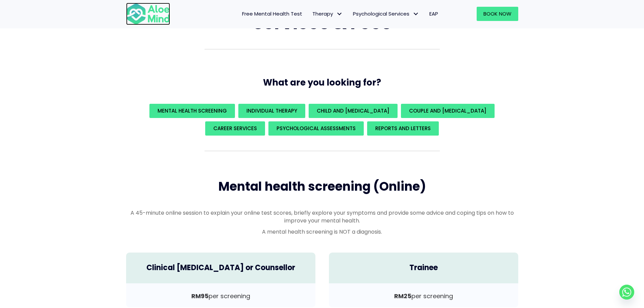 Image resolution: width=644 pixels, height=308 pixels. Describe the element at coordinates (200, 296) in the screenshot. I see `b: RM95` at that location.